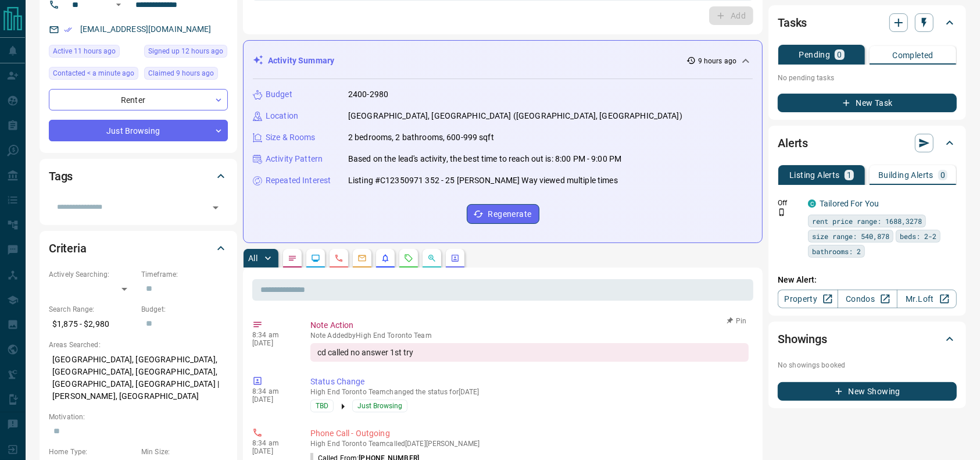  I want to click on span: Signed up 12 hours ago, so click(186, 51).